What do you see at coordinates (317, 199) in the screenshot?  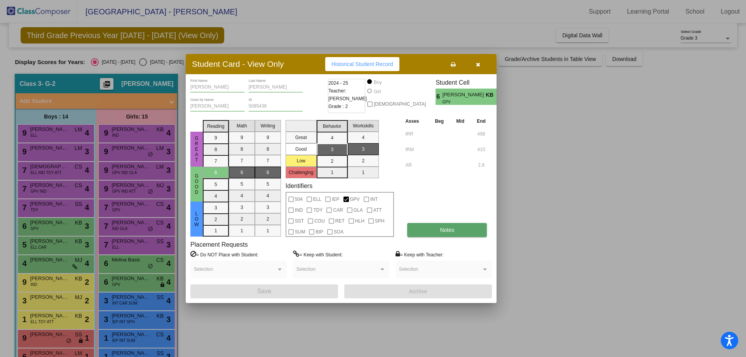 I see `span: ELL` at bounding box center [317, 199].